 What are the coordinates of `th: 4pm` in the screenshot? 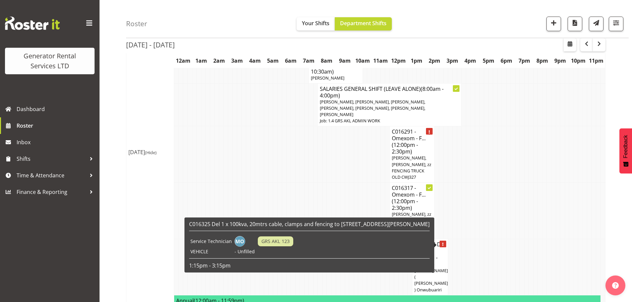 It's located at (470, 61).